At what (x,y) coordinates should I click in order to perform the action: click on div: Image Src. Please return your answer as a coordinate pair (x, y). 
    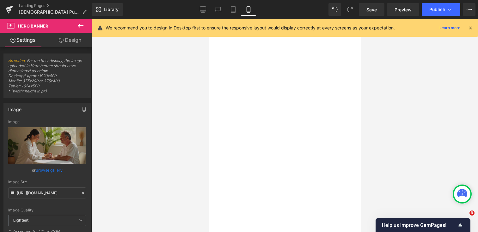
    Looking at the image, I should click on (47, 182).